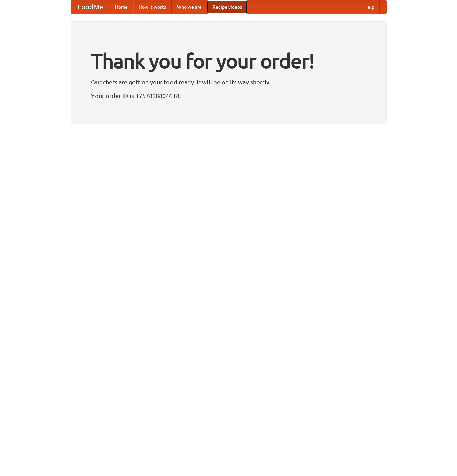 The image size is (457, 476). Describe the element at coordinates (369, 7) in the screenshot. I see `a: Help` at that location.